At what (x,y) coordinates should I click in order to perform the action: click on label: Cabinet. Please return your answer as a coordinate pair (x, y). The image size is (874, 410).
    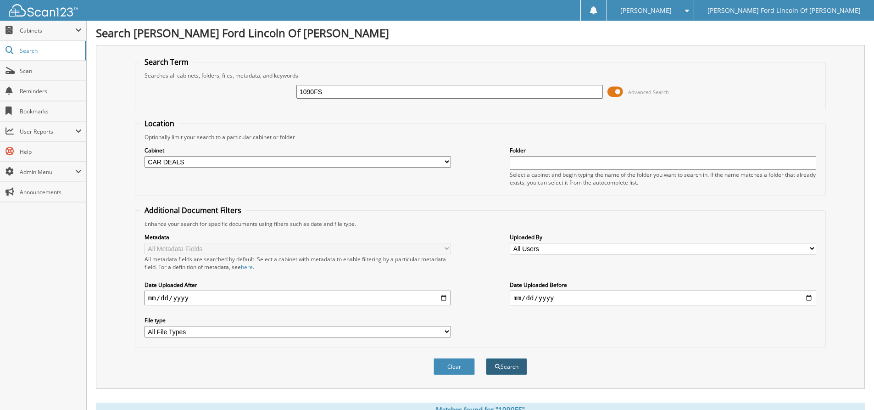
    Looking at the image, I should click on (298, 150).